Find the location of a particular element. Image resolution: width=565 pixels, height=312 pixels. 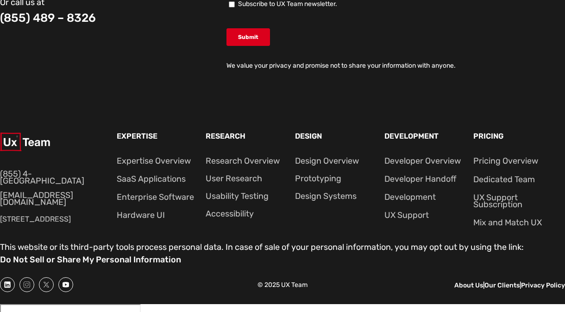

p: Design is located at coordinates (334, 136).